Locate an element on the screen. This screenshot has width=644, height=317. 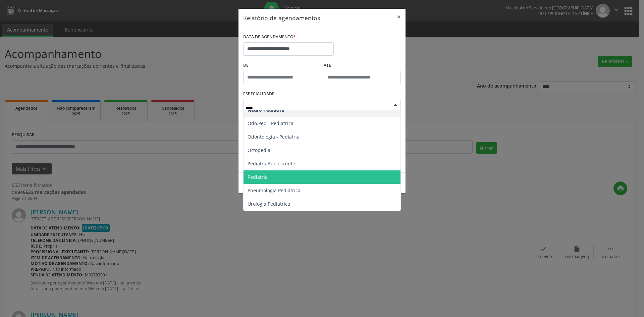
span: Ortopedia is located at coordinates (259, 150).